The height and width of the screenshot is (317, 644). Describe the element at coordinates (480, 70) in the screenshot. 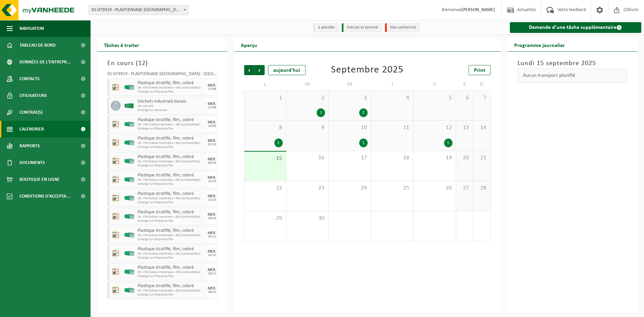

I see `span: Print` at that location.